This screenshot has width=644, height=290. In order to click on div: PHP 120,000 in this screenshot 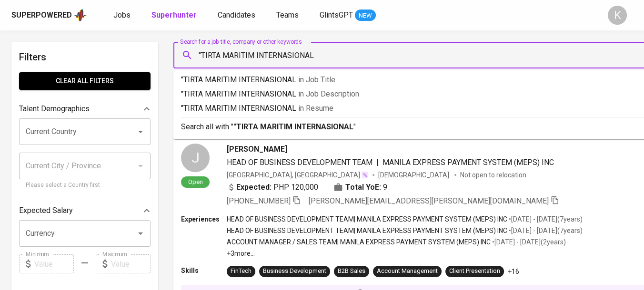, I will do `click(272, 187)`.